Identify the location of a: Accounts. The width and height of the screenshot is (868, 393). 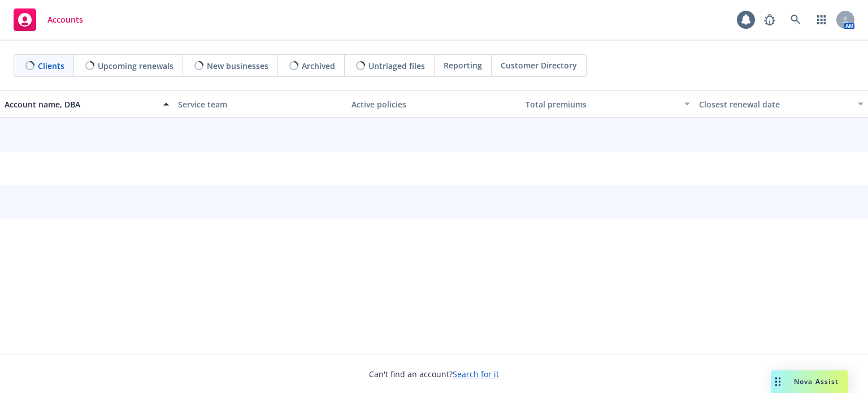
(48, 20).